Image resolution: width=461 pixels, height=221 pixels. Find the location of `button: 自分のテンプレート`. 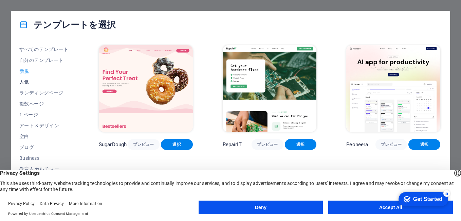

button: 自分のテンプレート is located at coordinates (44, 60).